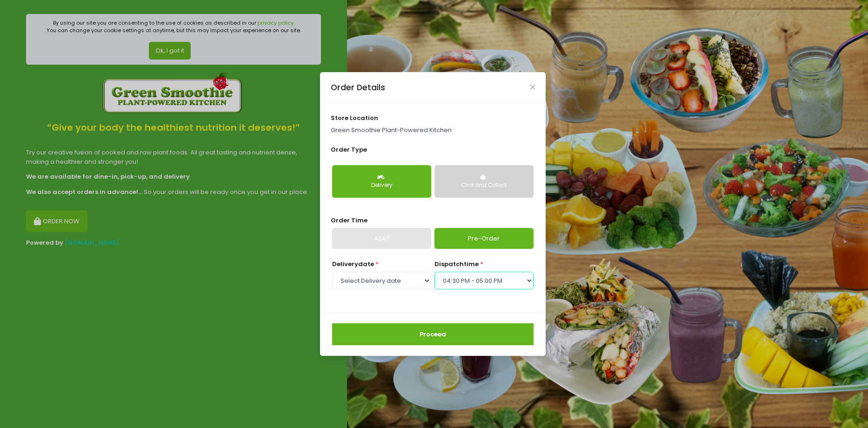  I want to click on span: store location, so click(354, 117).